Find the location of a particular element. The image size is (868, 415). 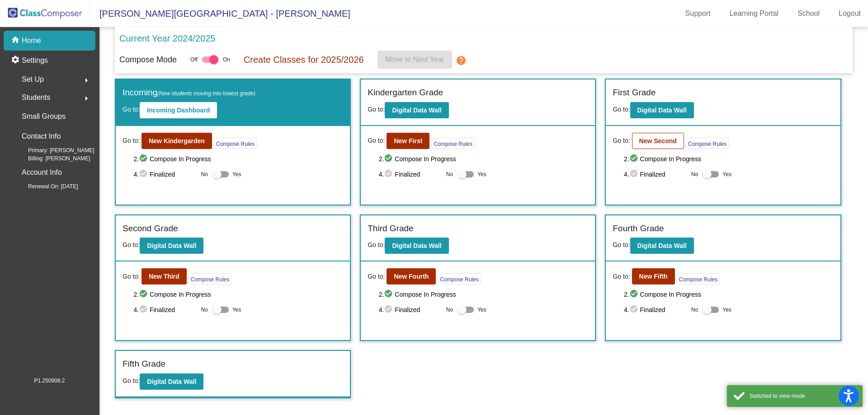

p: Contact Info is located at coordinates (41, 136).